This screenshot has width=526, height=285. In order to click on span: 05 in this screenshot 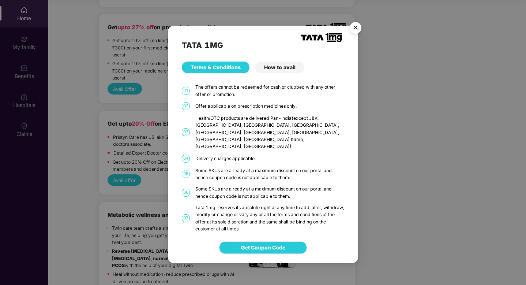, I will do `click(186, 174)`.